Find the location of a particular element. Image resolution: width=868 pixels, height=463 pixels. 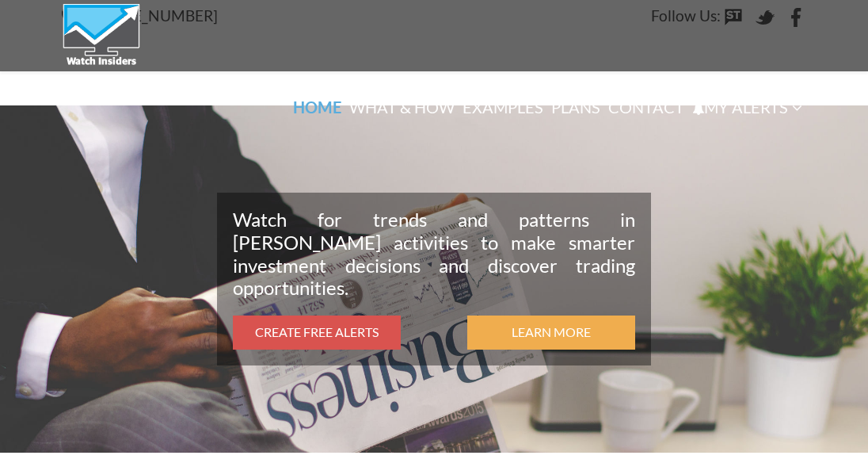

a: Contact is located at coordinates (646, 107).